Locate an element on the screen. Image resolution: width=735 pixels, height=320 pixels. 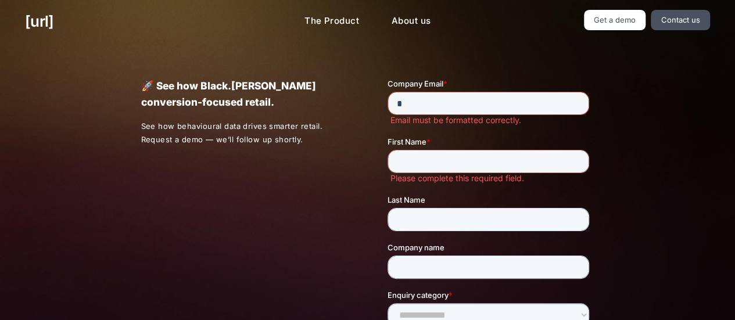
a: Get a demo is located at coordinates (615, 20).